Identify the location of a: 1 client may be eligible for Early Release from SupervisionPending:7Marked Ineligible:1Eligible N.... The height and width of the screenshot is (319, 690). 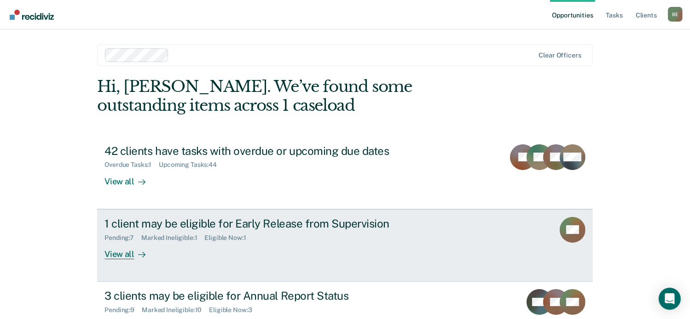
(345, 246).